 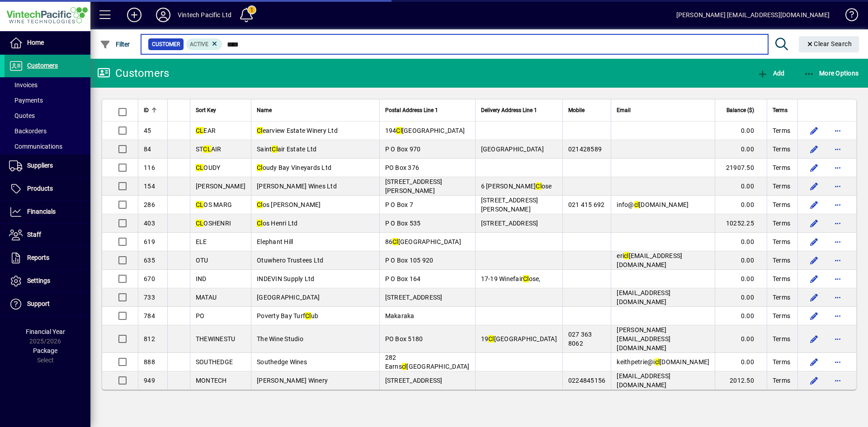 What do you see at coordinates (201, 278) in the screenshot?
I see `span: IND` at bounding box center [201, 278].